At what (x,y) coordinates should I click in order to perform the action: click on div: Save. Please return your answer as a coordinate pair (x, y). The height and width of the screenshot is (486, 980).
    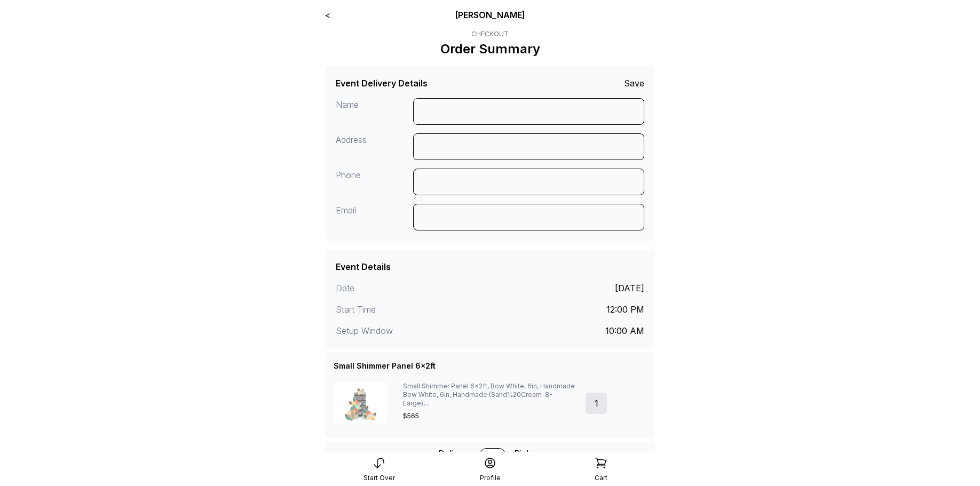
    Looking at the image, I should click on (635, 83).